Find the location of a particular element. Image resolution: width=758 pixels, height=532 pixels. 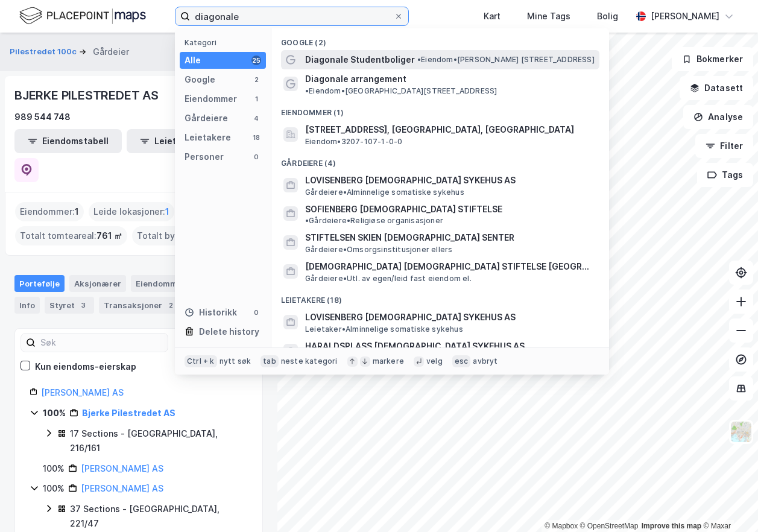

div: markere is located at coordinates (388, 361).